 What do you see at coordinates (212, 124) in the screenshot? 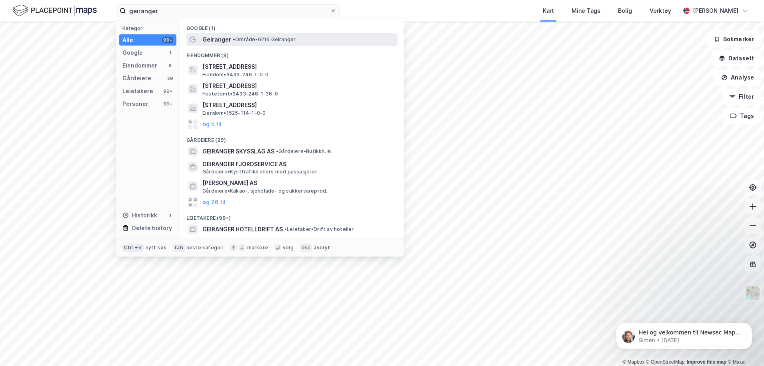
I see `button: og 5 til` at bounding box center [212, 124].